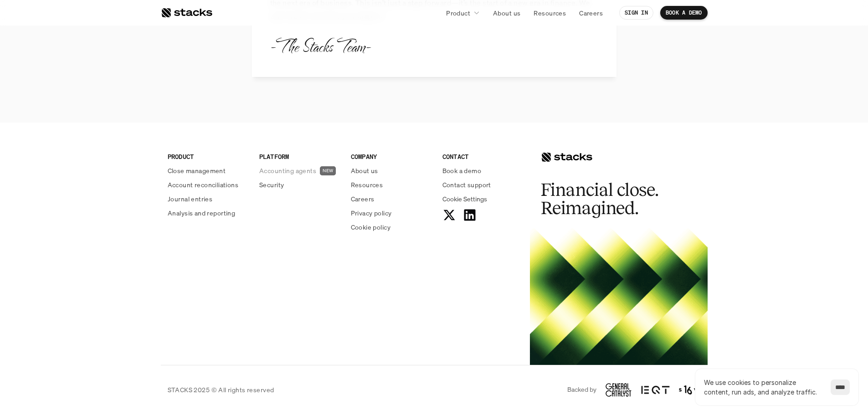  What do you see at coordinates (208, 156) in the screenshot?
I see `p: PRODUCT` at bounding box center [208, 156].